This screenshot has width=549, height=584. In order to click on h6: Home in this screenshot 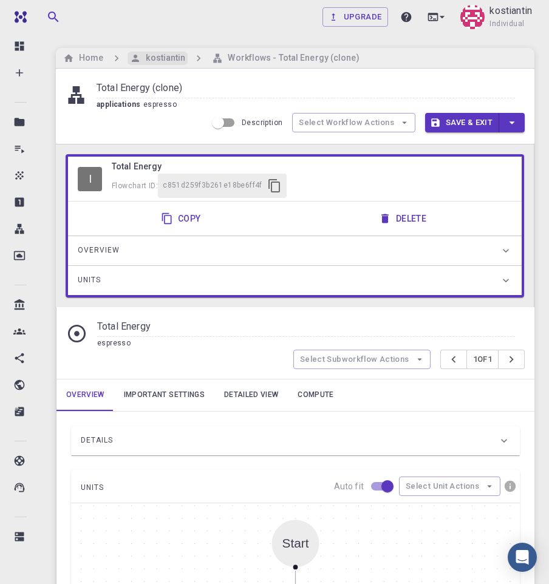, I will do `click(89, 58)`.